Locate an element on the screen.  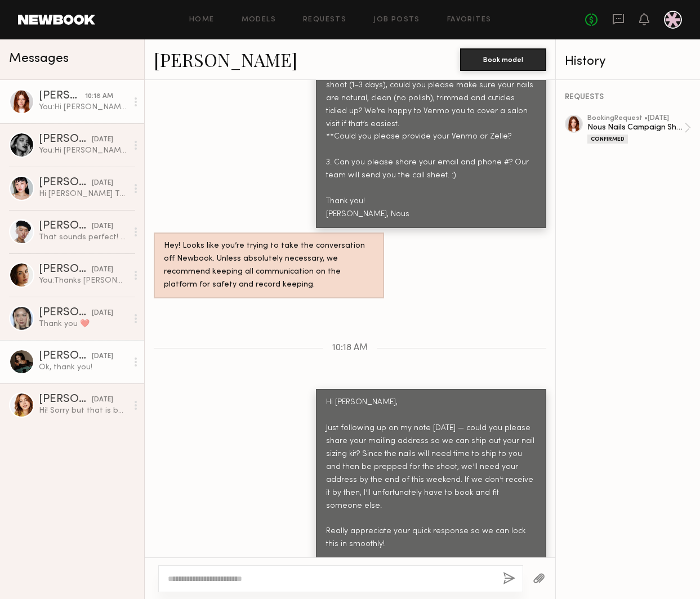
a: Home is located at coordinates (202, 19).